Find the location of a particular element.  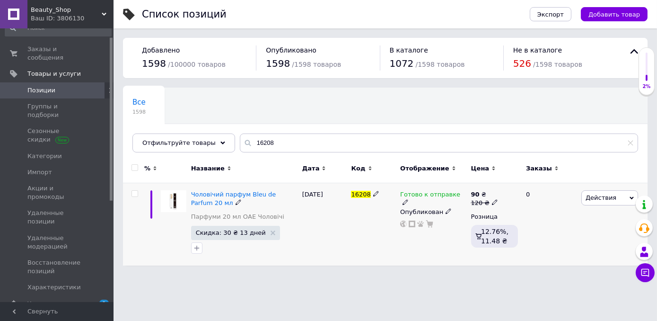

span: Экспорт is located at coordinates (551, 14).